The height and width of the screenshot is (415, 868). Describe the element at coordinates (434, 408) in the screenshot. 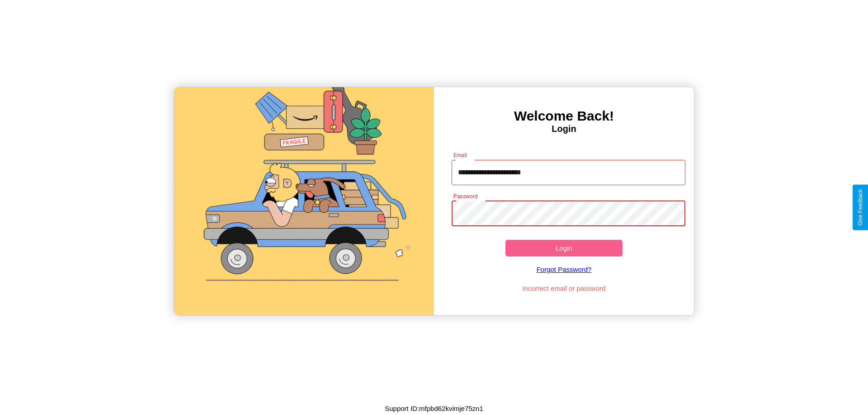

I see `p: Support ID: mfpbd62kvimje75zn1` at that location.